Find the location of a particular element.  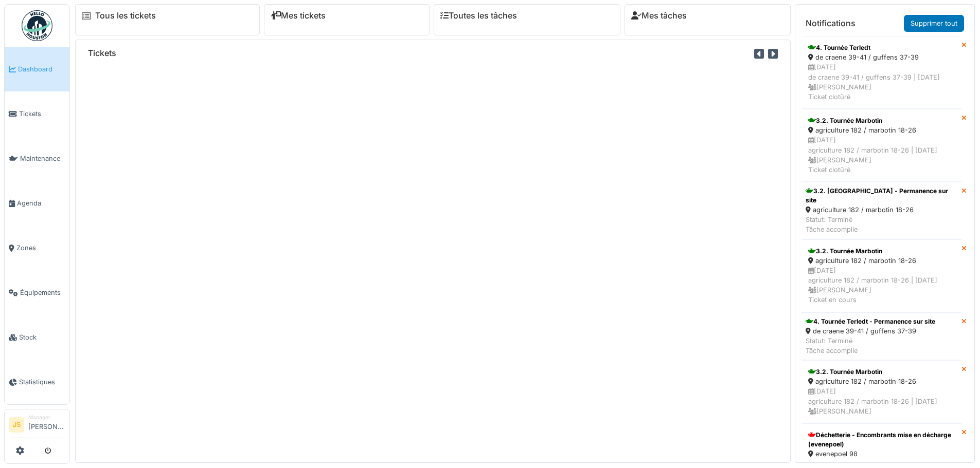

a: Stock is located at coordinates (37, 337).